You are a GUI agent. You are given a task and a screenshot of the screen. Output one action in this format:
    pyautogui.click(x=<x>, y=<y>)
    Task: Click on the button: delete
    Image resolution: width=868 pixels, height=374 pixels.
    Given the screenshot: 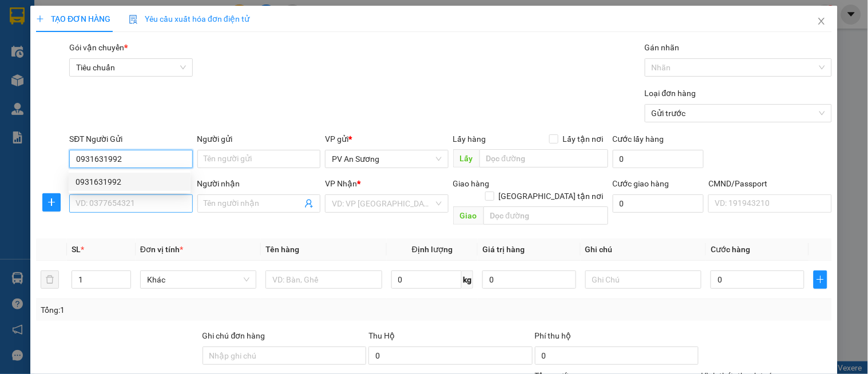 What is the action you would take?
    pyautogui.click(x=50, y=280)
    